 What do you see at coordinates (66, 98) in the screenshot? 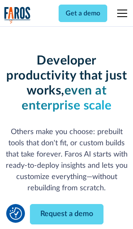
I see `strong: even at enterprise scale` at bounding box center [66, 98].